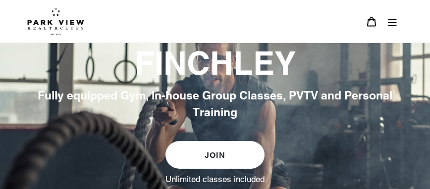  I want to click on button: Menu, so click(392, 21).